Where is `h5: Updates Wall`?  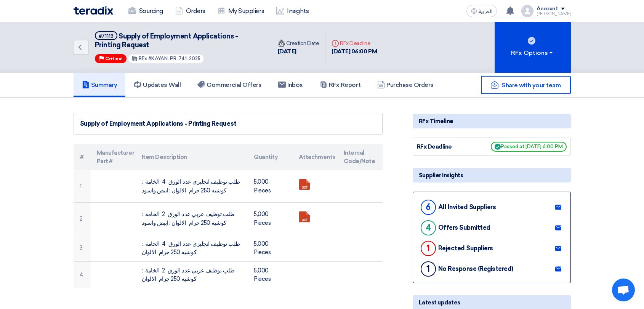 h5: Updates Wall is located at coordinates (157, 85).